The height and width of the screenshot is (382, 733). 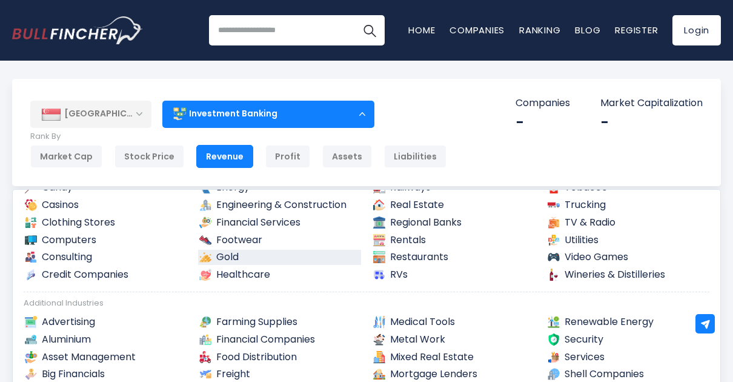 I want to click on a: Blog, so click(x=588, y=30).